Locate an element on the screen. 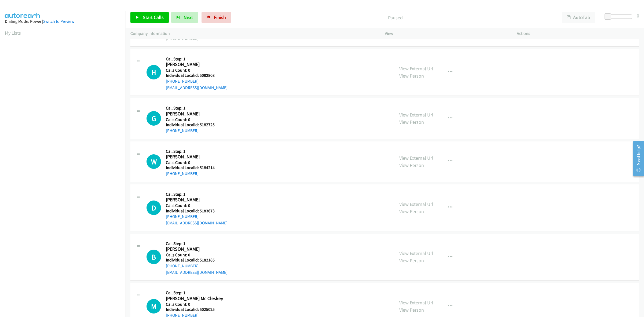 The height and width of the screenshot is (317, 644). h5: Individual Localid: 5184214 is located at coordinates (196, 168).